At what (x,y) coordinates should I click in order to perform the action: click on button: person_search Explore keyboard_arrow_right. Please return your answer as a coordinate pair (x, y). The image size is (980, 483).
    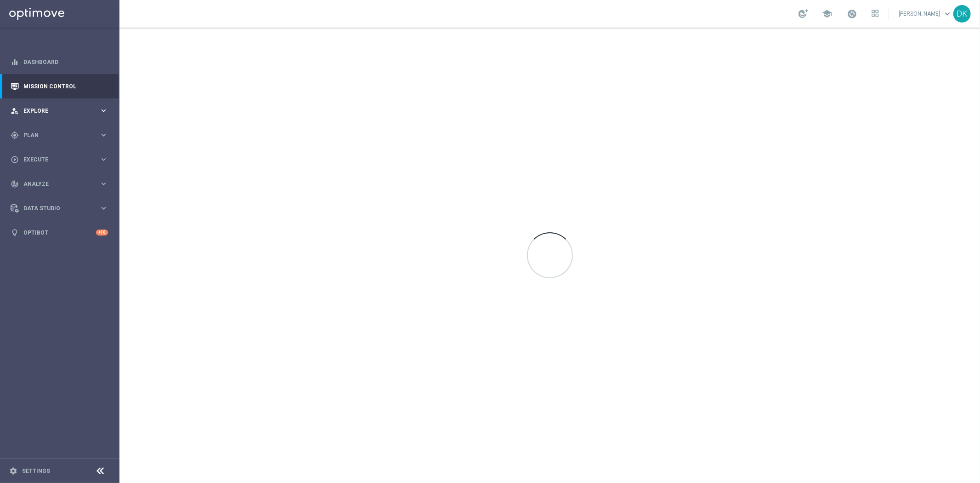
    Looking at the image, I should click on (59, 111).